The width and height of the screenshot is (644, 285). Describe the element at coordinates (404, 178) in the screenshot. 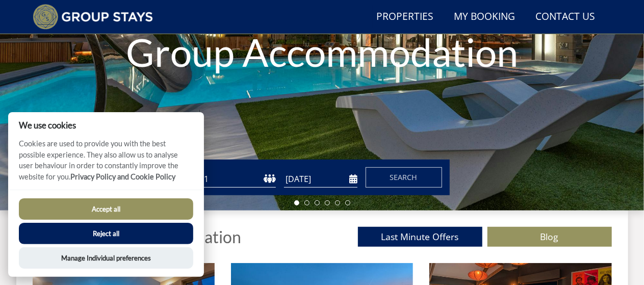

I see `button: Search` at that location.